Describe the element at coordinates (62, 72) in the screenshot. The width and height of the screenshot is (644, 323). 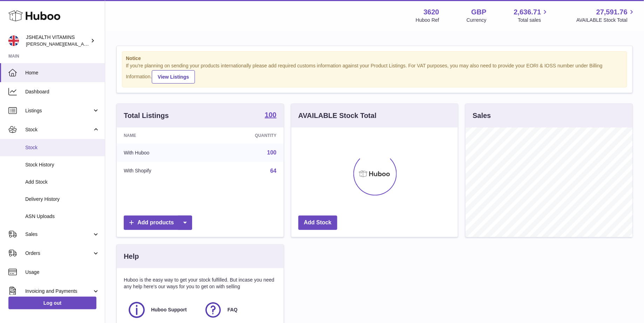
I see `span: Home` at that location.